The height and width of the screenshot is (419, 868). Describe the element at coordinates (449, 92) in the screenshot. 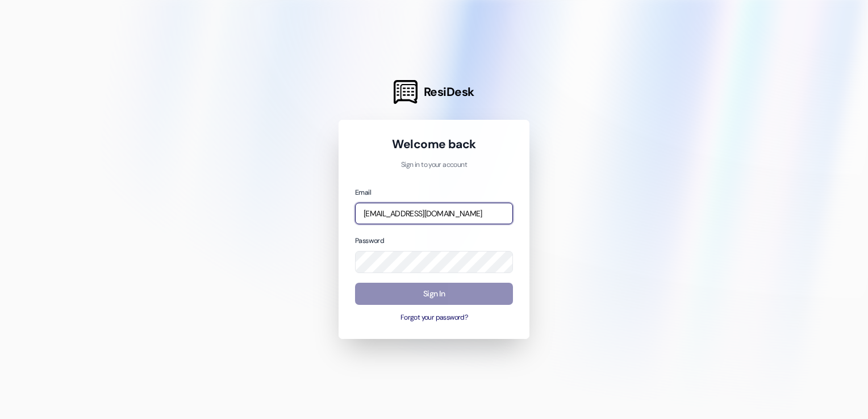

I see `span: ResiDesk` at that location.